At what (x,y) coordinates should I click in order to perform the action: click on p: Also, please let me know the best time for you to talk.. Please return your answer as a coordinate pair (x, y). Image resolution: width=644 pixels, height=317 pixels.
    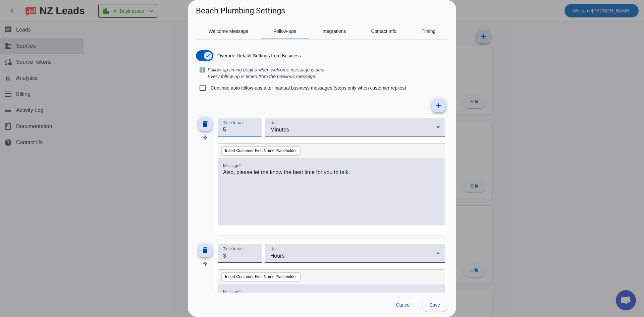
    Looking at the image, I should click on (332, 172).